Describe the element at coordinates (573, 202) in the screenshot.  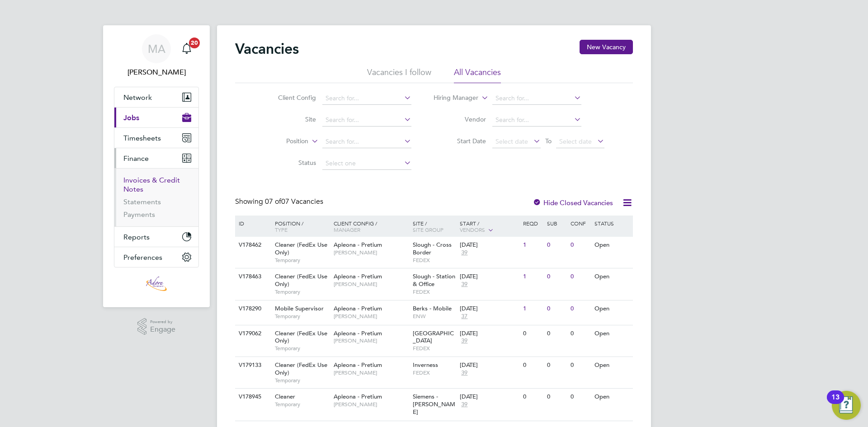
I see `label: Hide Closed Vacancies` at that location.